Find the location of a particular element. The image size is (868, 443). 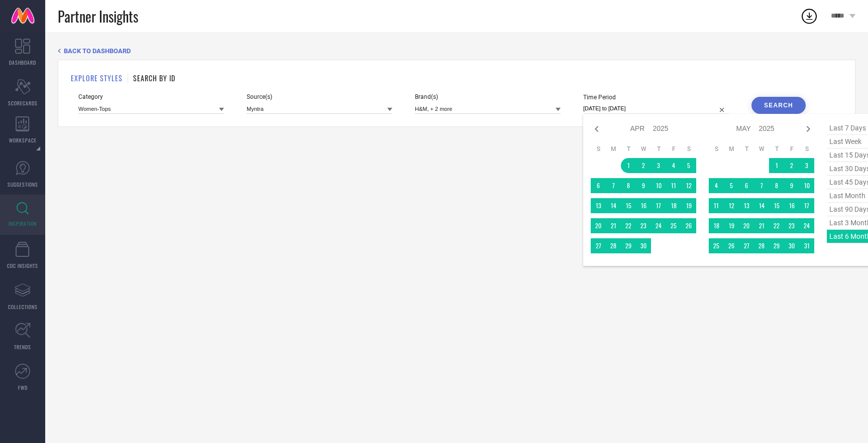

td: Fri Apr 11 2025 is located at coordinates (674, 186).